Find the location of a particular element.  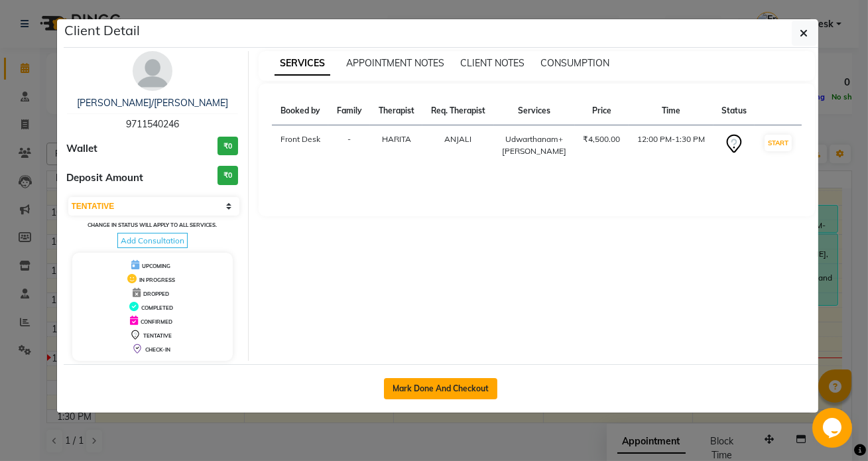

th: Therapist is located at coordinates (396, 111).